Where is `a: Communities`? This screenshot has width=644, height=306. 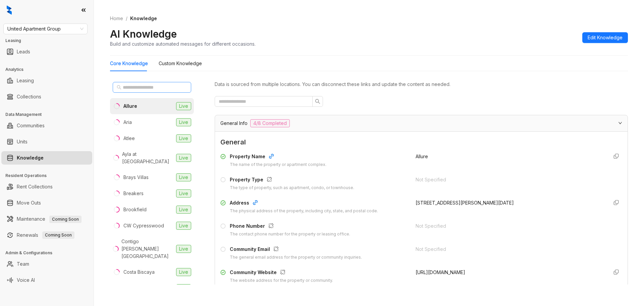 a: Communities is located at coordinates (31, 125).